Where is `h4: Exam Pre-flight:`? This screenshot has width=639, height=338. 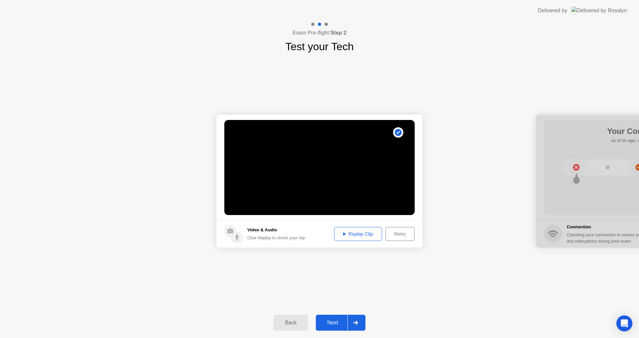
h4: Exam Pre-flight: is located at coordinates (320, 33).